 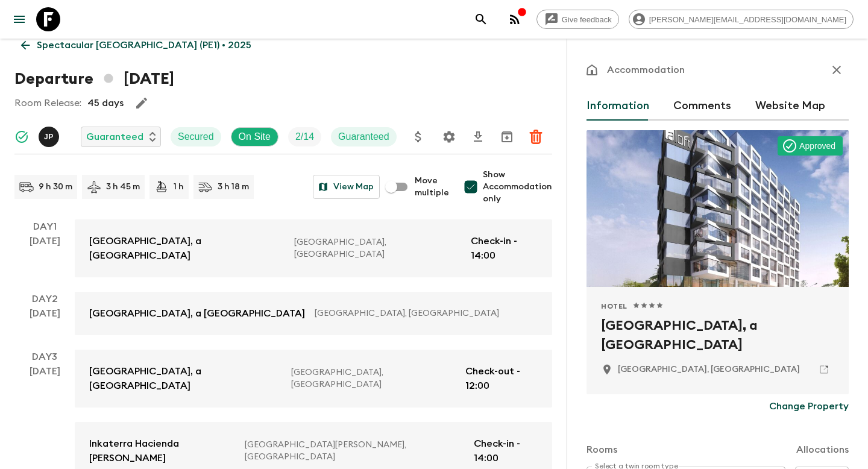 What do you see at coordinates (449, 137) in the screenshot?
I see `button: Settings` at bounding box center [449, 137].